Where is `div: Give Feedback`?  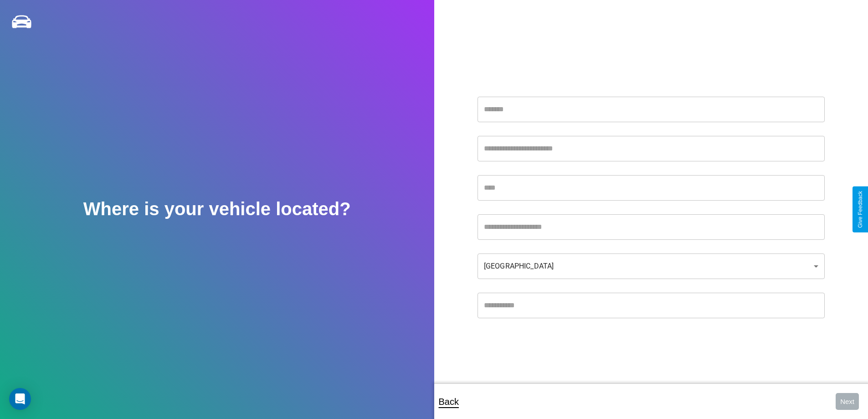
div: Give Feedback is located at coordinates (860, 209).